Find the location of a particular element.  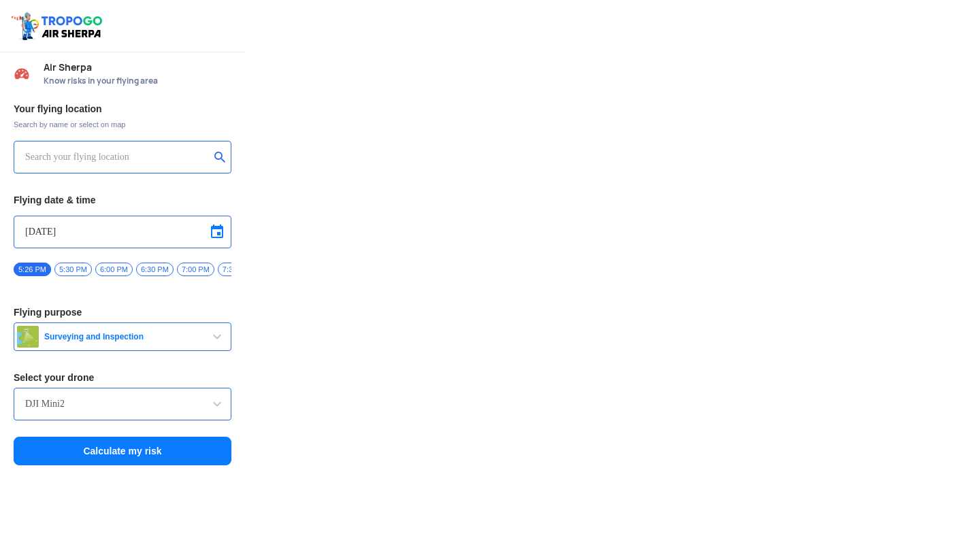

span: 7:00 PM is located at coordinates (196, 269).